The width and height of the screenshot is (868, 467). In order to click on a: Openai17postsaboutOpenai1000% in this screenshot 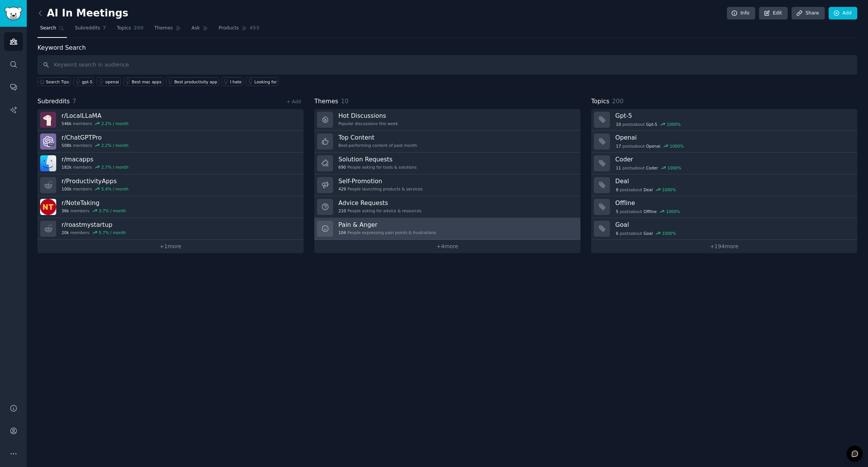, I will do `click(725, 142)`.